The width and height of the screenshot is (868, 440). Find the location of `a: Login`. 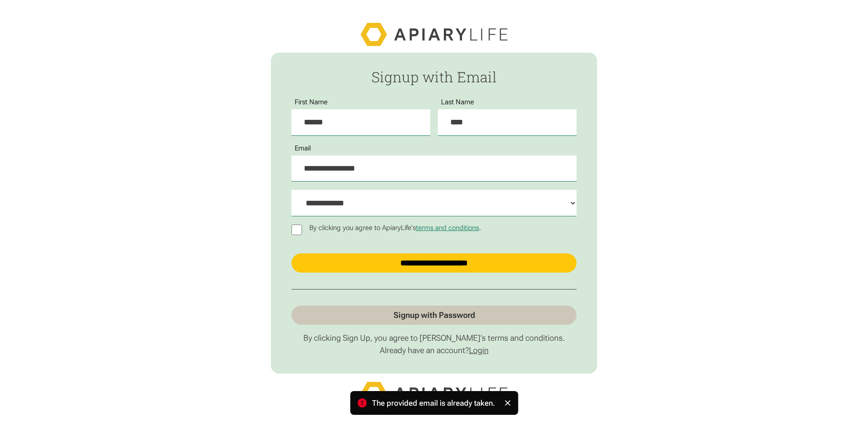

a: Login is located at coordinates (478, 351).